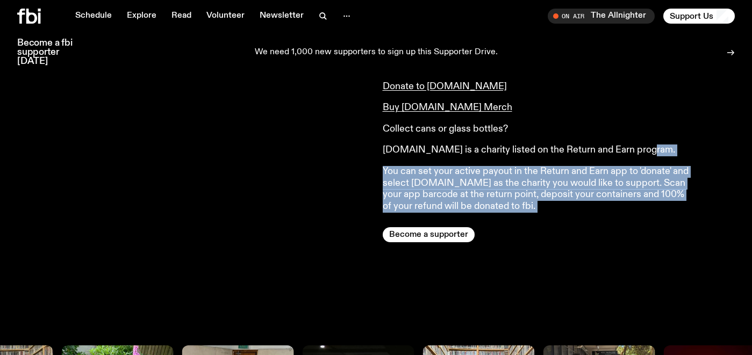 This screenshot has height=355, width=752. Describe the element at coordinates (428, 235) in the screenshot. I see `button: Become a supporter` at that location.